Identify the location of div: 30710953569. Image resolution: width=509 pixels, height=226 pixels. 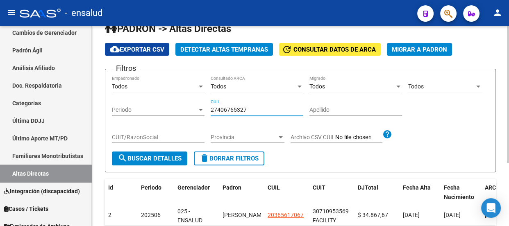
(331, 212).